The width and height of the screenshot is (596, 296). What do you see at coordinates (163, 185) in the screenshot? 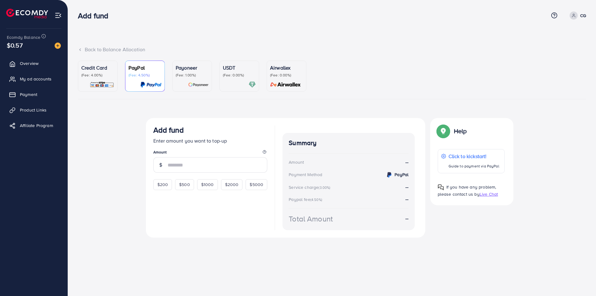
I see `span: $200` at bounding box center [163, 185].